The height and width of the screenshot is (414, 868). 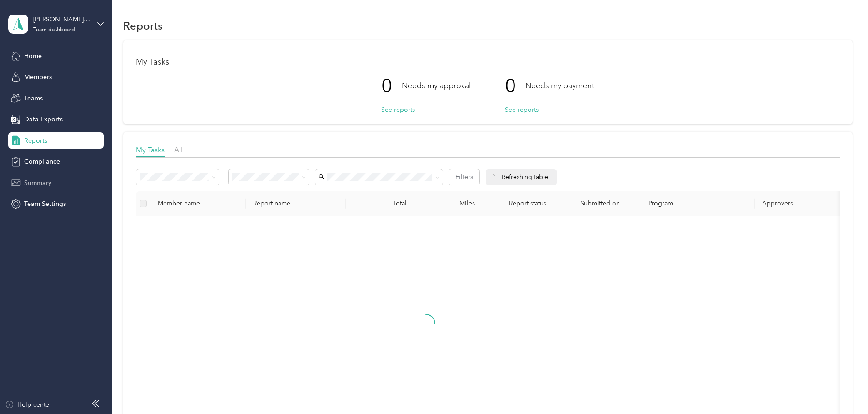 I want to click on p: Needs my payment, so click(x=560, y=86).